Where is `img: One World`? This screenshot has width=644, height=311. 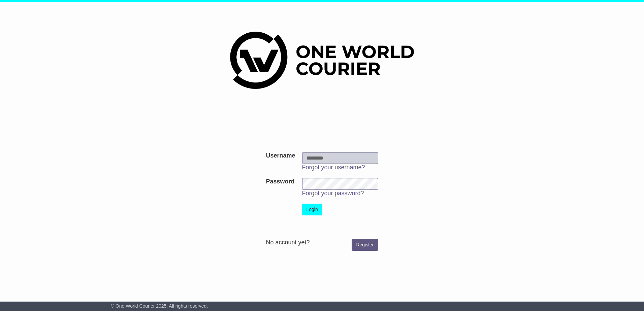 img: One World is located at coordinates (322, 60).